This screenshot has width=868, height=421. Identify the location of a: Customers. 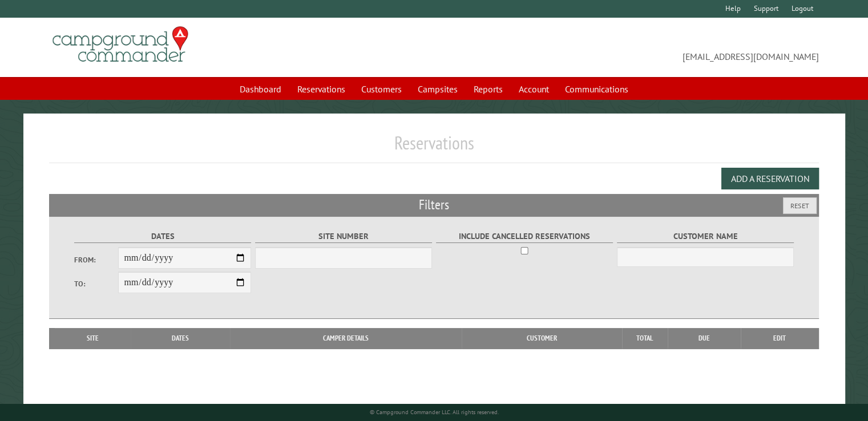
(381, 89).